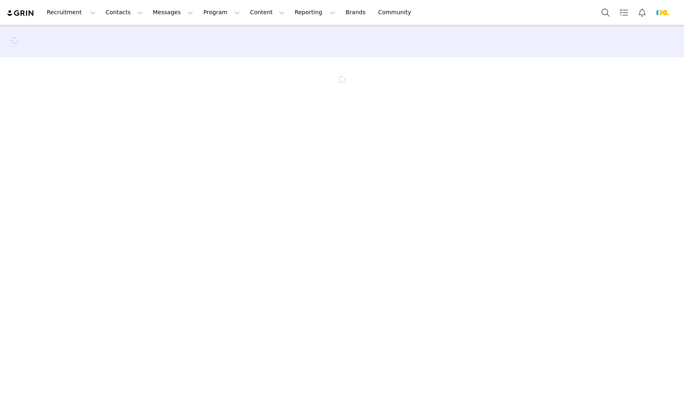 Image resolution: width=684 pixels, height=403 pixels. I want to click on button: Recruitment, so click(71, 12).